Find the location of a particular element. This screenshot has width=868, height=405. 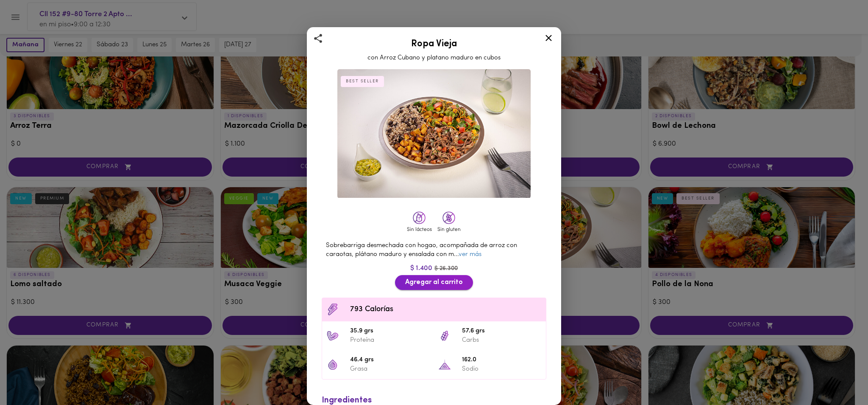

div: Sin lácteos is located at coordinates (420, 230).